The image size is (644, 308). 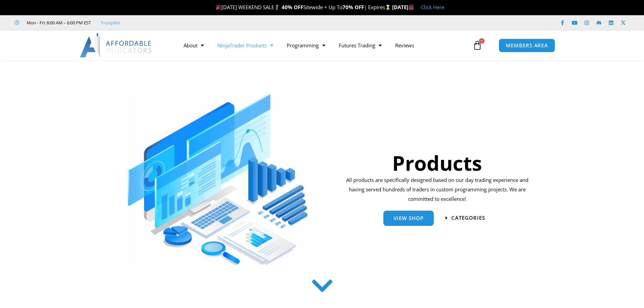 What do you see at coordinates (437, 190) in the screenshot?
I see `p: All products are specifically designed based on our day trading experience and having served hund...` at bounding box center [437, 190].